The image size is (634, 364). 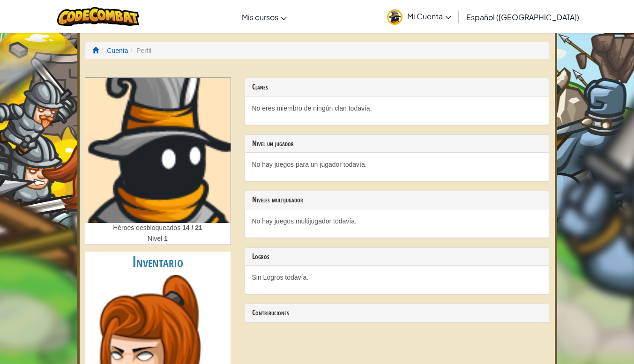 What do you see at coordinates (155, 239) in the screenshot?
I see `span: Nivel` at bounding box center [155, 239].